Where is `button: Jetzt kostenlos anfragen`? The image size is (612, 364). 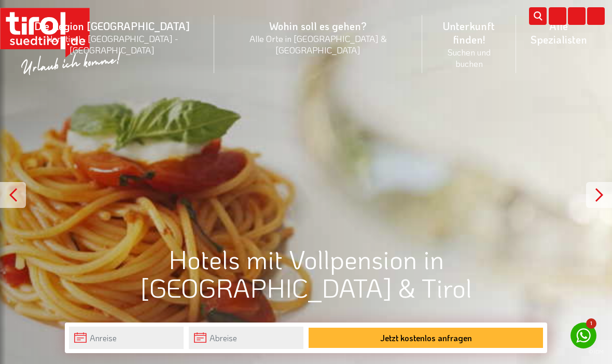
button: Jetzt kostenlos anfragen is located at coordinates (426, 337).